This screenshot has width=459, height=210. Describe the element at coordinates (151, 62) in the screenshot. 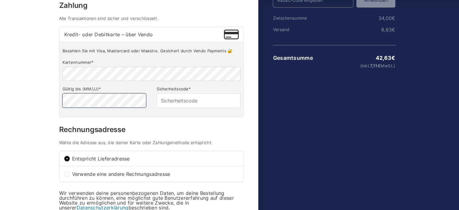

I see `label: Kartennummer` at that location.